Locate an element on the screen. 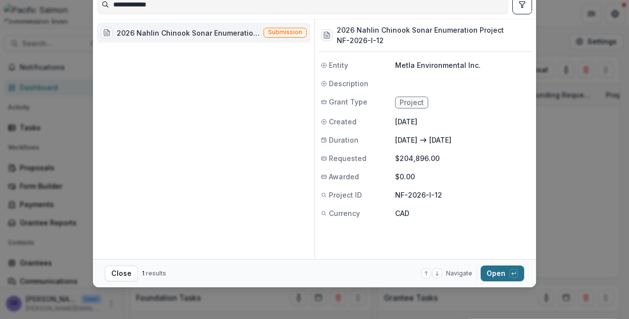 The image size is (629, 319). h3: NF-2026-I-12 is located at coordinates (421, 40).